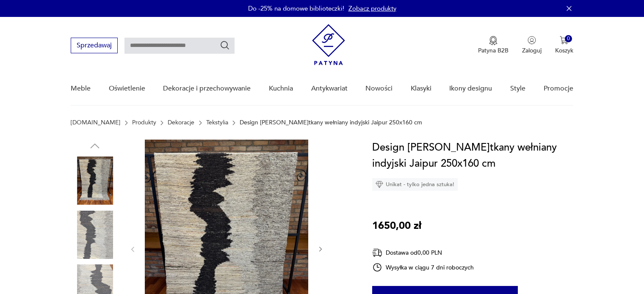 This screenshot has width=644, height=294. I want to click on img: Ikona medalu, so click(493, 41).